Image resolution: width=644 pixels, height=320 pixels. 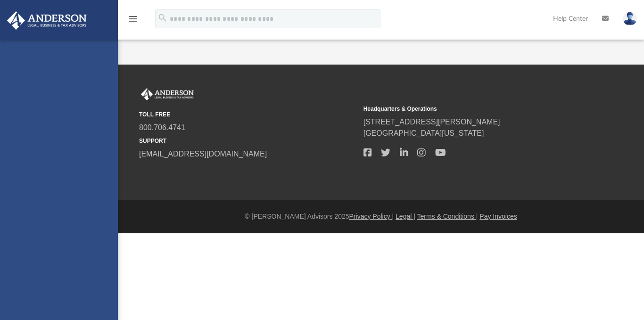 I want to click on img: User Pic, so click(x=630, y=18).